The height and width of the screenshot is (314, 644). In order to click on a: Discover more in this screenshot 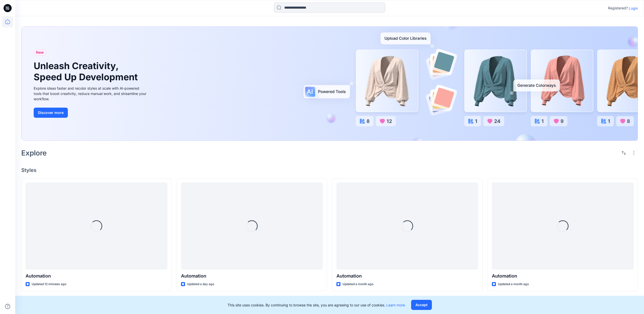, I will do `click(91, 113)`.